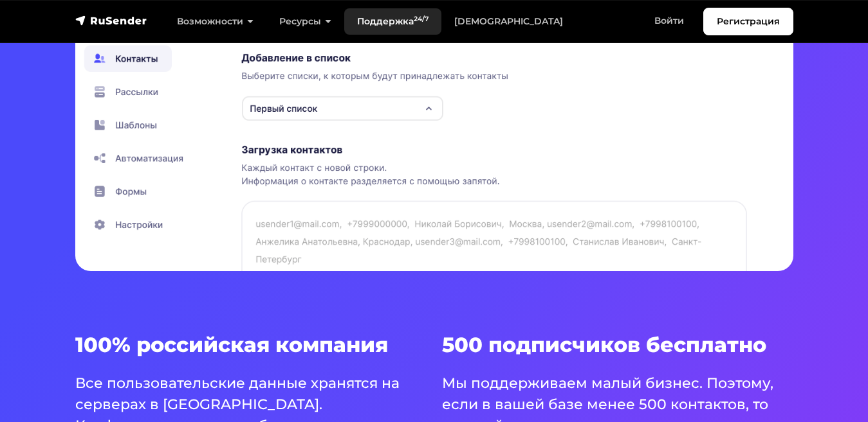 This screenshot has width=868, height=422. I want to click on h3: 500 подписчиков бесплатно, so click(617, 345).